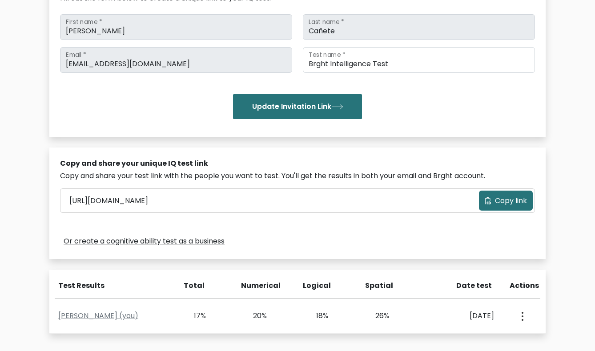 This screenshot has width=595, height=351. I want to click on div: Copy and share your unique IQ test link, so click(297, 164).